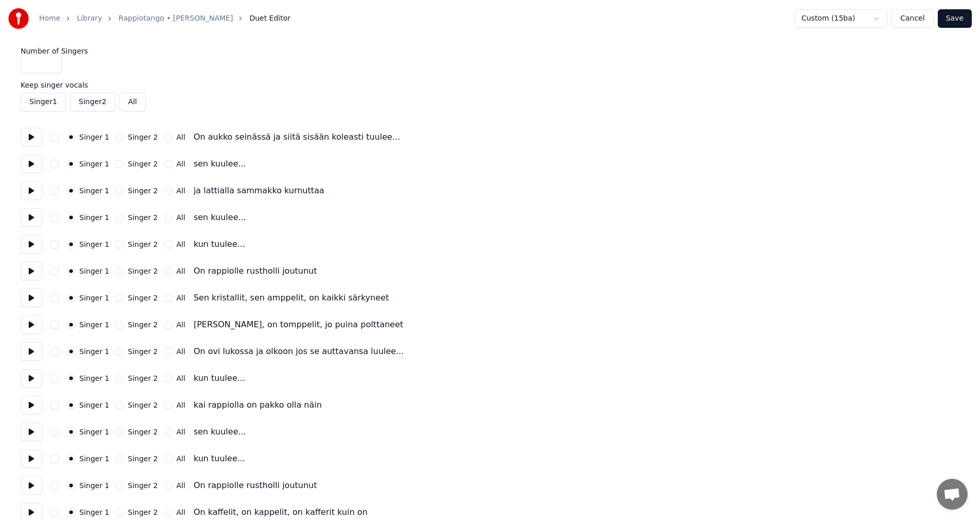 The width and height of the screenshot is (980, 520). What do you see at coordinates (297, 137) in the screenshot?
I see `div: On aukko seinässä ja siitä sisään koleasti tuulee...` at bounding box center [297, 137].